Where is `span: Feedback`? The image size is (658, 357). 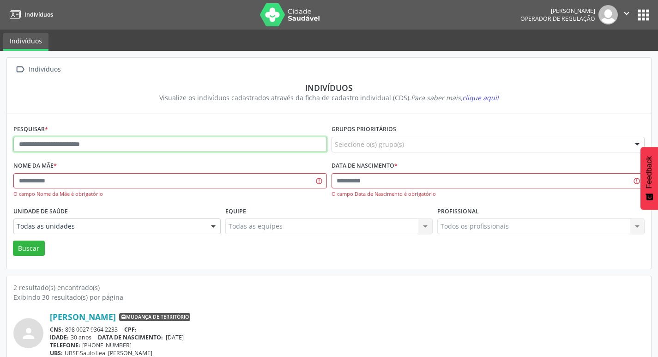 span: Feedback is located at coordinates (649, 172).